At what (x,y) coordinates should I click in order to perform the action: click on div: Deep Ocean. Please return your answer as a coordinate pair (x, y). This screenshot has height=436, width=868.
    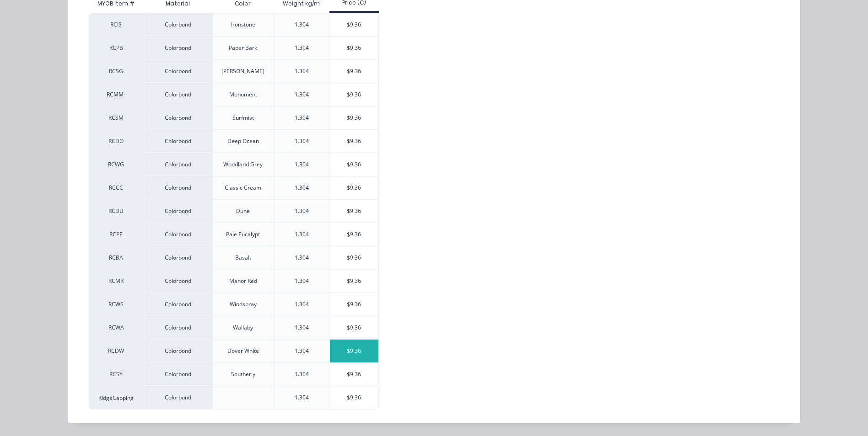
    Looking at the image, I should click on (243, 141).